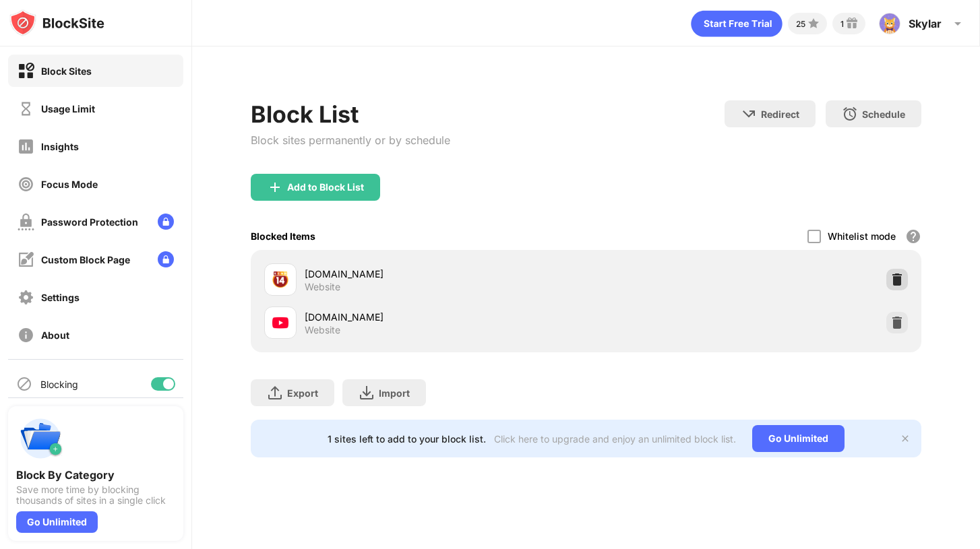 The image size is (980, 549). I want to click on div: Blocked Items, so click(283, 235).